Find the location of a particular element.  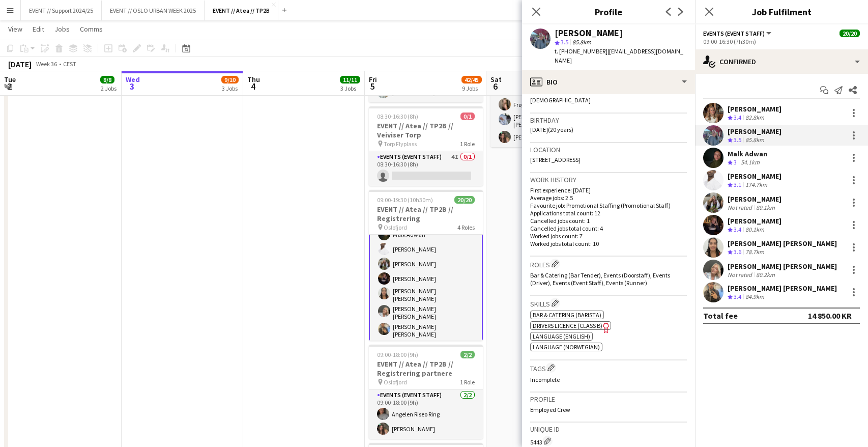

h3: Work history is located at coordinates (609, 180).